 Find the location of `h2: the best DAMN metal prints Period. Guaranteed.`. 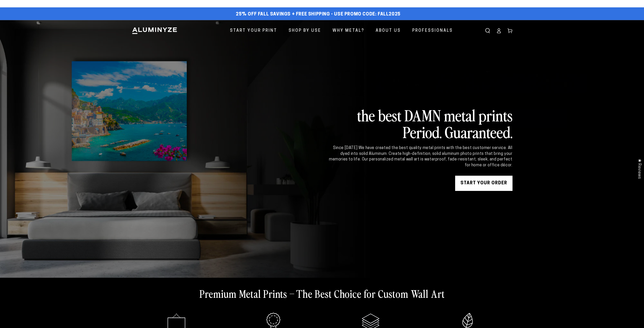

h2: the best DAMN metal prints Period. Guaranteed. is located at coordinates (420, 124).